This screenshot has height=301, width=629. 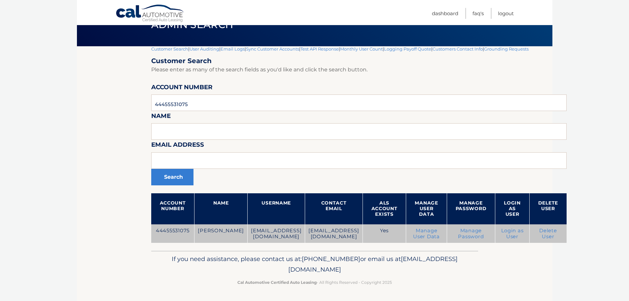 What do you see at coordinates (478, 13) in the screenshot?
I see `a: FAQ's` at bounding box center [478, 13].